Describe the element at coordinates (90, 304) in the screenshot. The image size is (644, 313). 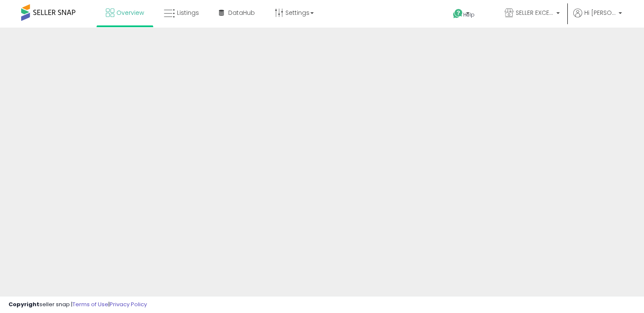
I see `a: Terms of Use` at that location.